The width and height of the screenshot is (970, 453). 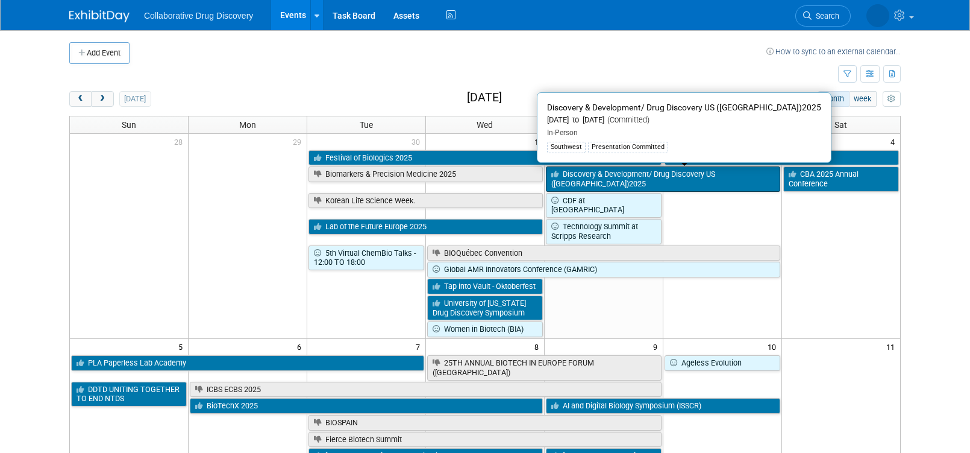 I want to click on span: 28, so click(x=180, y=141).